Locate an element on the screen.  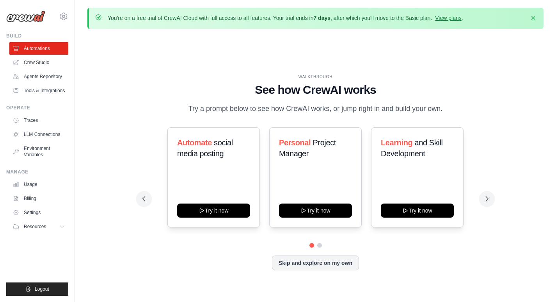
h1: See how CrewAI works is located at coordinates (316, 90).